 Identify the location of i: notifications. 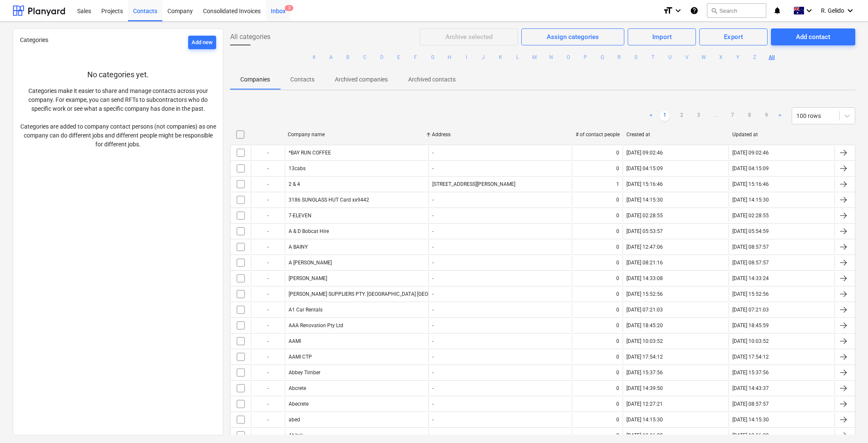
(777, 11).